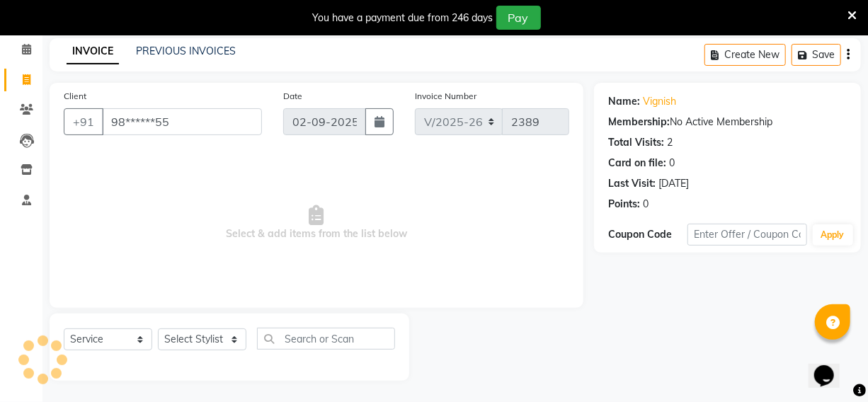 The width and height of the screenshot is (868, 402). Describe the element at coordinates (670, 143) in the screenshot. I see `div: 2` at that location.